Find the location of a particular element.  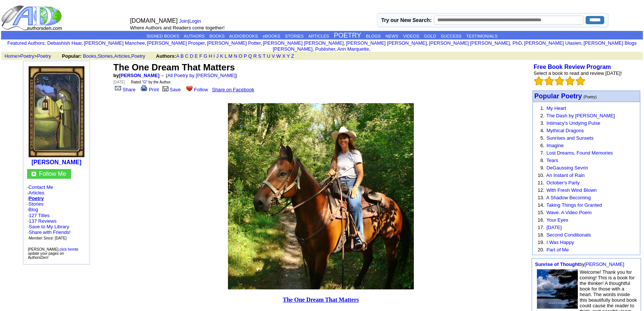

font: Follow Me is located at coordinates (52, 173).